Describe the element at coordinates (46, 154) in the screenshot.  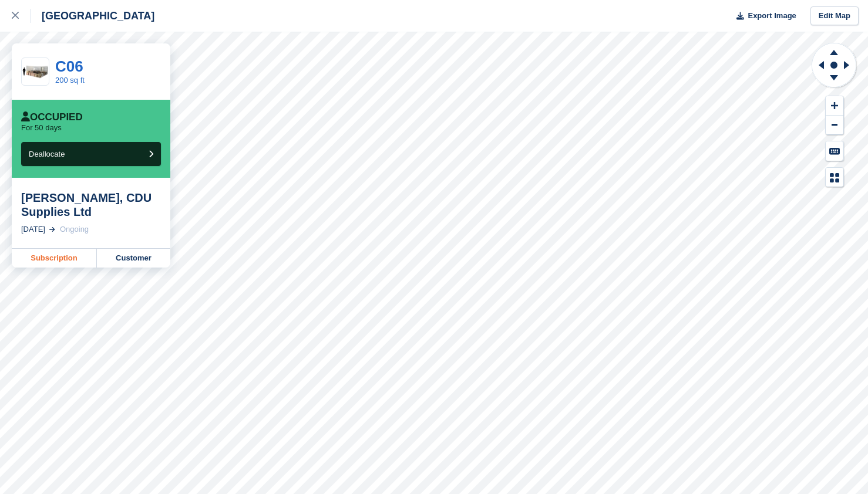
I see `span: Deallocate` at that location.